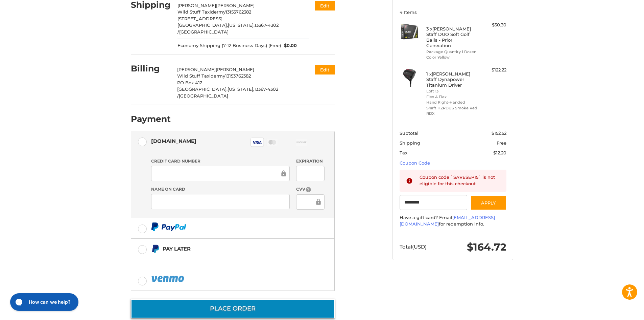  What do you see at coordinates (460, 180) in the screenshot?
I see `div: Coupon code `SAVESEP15` is not eligible for this checkout` at bounding box center [460, 180].